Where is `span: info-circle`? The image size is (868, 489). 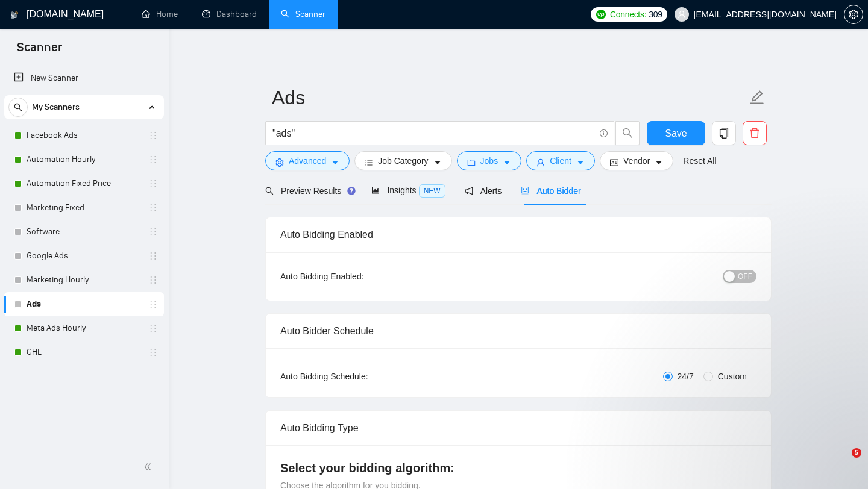 span: info-circle is located at coordinates (604, 133).